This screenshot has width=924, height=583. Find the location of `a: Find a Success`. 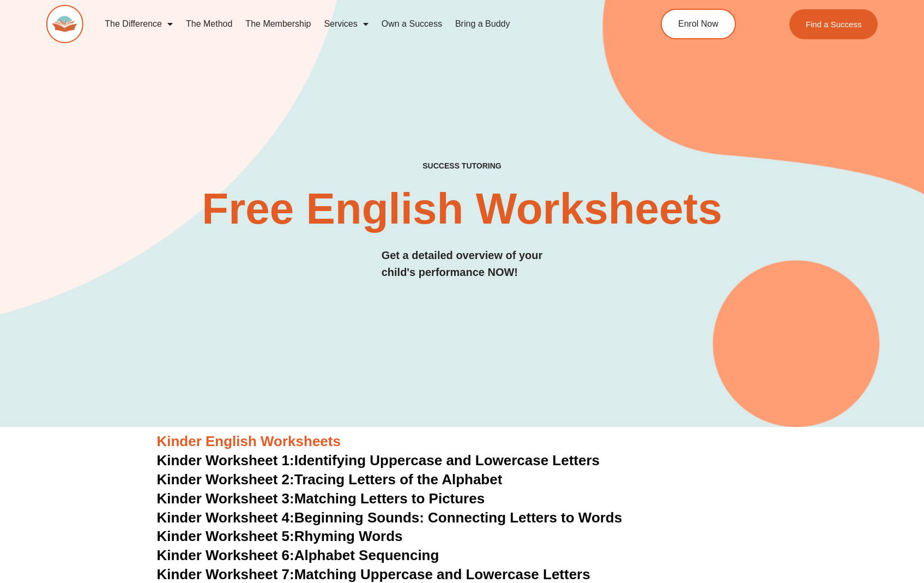

a: Find a Success is located at coordinates (833, 24).